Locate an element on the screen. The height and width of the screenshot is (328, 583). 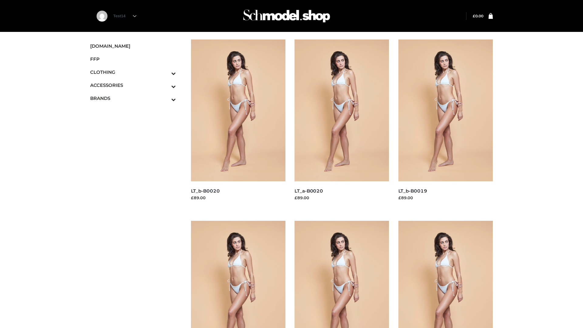
a: ACCESSORIESToggle Submenu is located at coordinates (133, 85).